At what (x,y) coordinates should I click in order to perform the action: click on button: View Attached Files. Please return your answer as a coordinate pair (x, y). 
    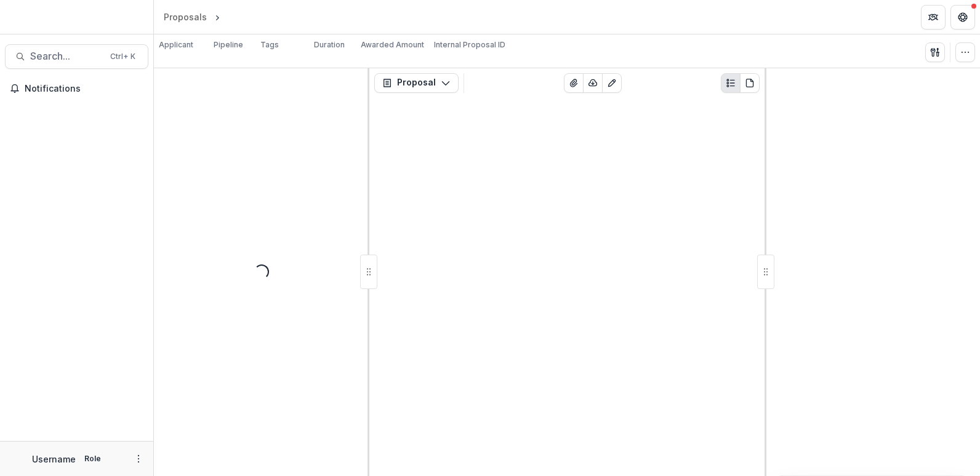
    Looking at the image, I should click on (574, 83).